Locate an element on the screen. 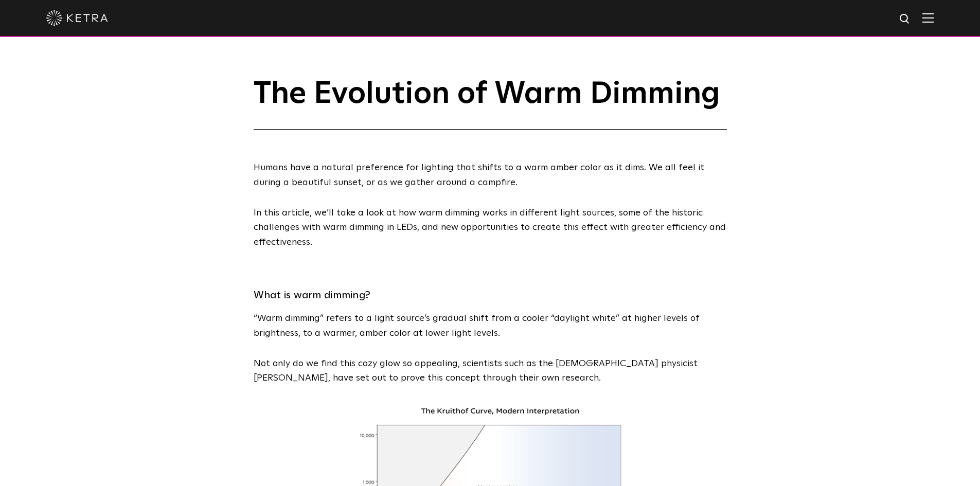 The height and width of the screenshot is (486, 980). img: Hamburger%20Nav.svg is located at coordinates (927, 17).